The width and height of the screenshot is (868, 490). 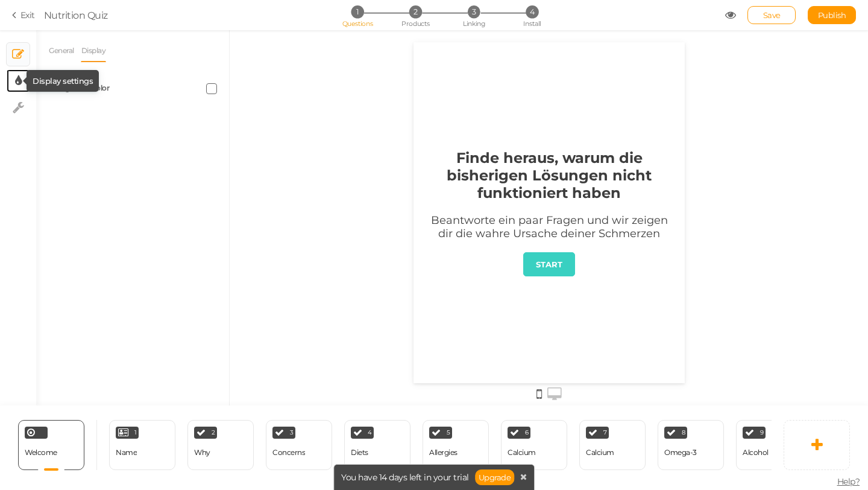 What do you see at coordinates (51, 445) in the screenshot?
I see `div: Welcome` at bounding box center [51, 445].